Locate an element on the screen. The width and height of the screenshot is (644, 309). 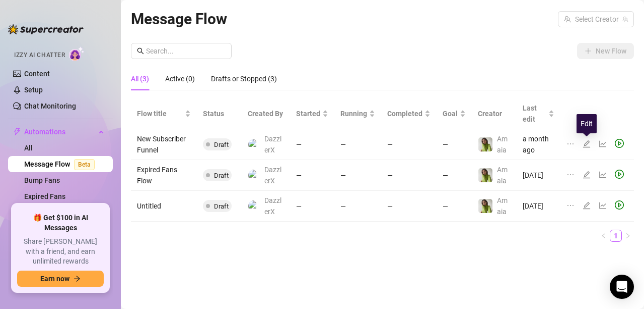
div: Drafts or Stopped (3) is located at coordinates (244, 79).